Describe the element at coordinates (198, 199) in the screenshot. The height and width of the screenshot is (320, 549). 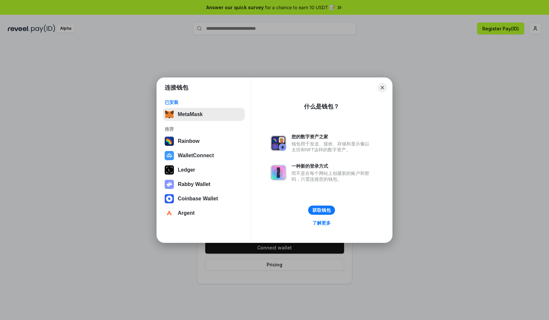
I see `div: Coinbase Wallet` at that location.